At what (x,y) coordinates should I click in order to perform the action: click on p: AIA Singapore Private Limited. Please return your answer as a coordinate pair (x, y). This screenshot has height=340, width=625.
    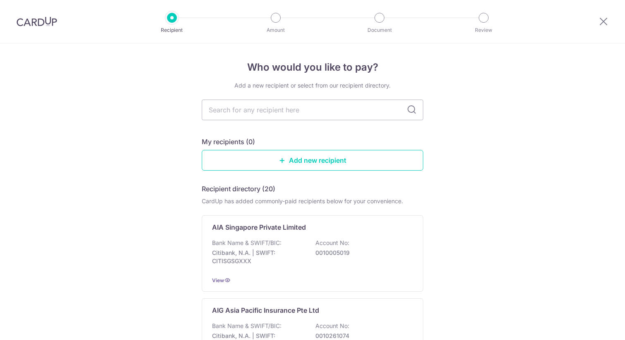
    Looking at the image, I should click on (259, 227).